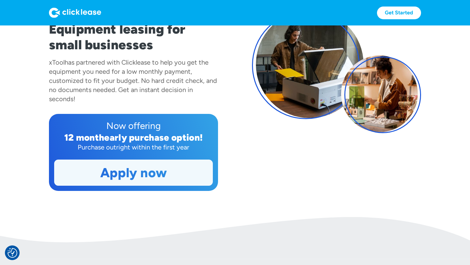 Image resolution: width=470 pixels, height=265 pixels. I want to click on h1: Equipment leasing for small businesses, so click(133, 37).